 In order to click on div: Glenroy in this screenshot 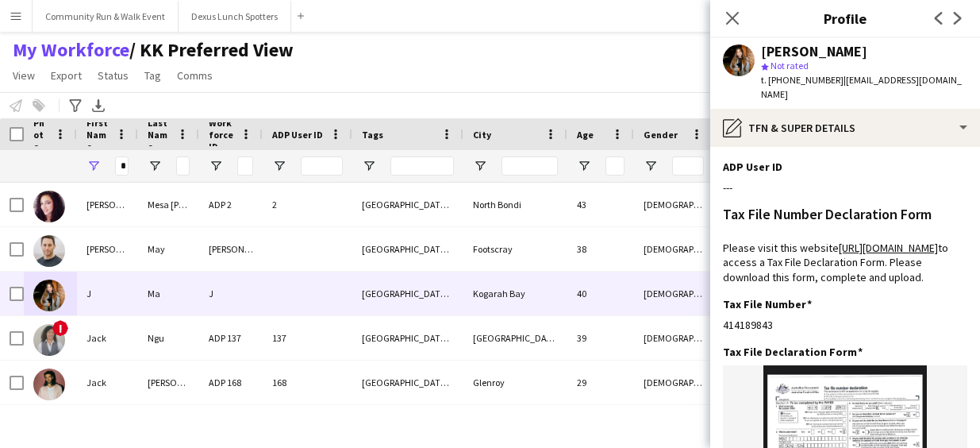, I will do `click(515, 382)`.